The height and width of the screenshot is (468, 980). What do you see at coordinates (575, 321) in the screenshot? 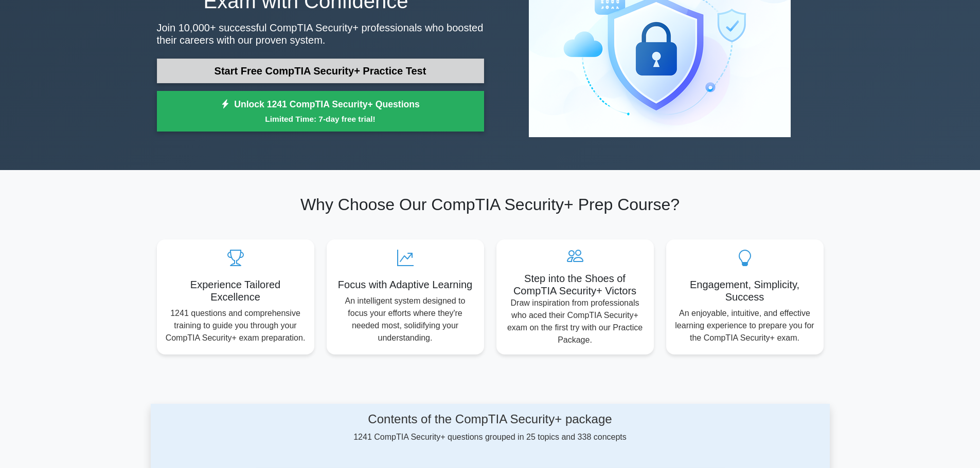
I see `p: Draw inspiration from professionals who aced their CompTIA Security+ exam on the first try with o...` at bounding box center [575, 321].